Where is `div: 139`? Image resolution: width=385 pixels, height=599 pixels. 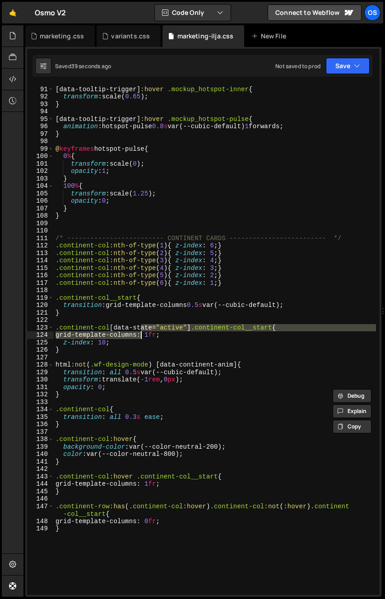
div: 139 is located at coordinates (40, 447).